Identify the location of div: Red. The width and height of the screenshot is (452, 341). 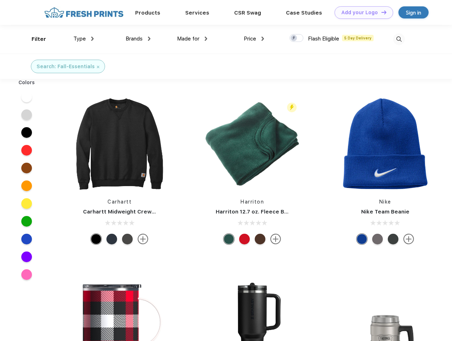
(244, 239).